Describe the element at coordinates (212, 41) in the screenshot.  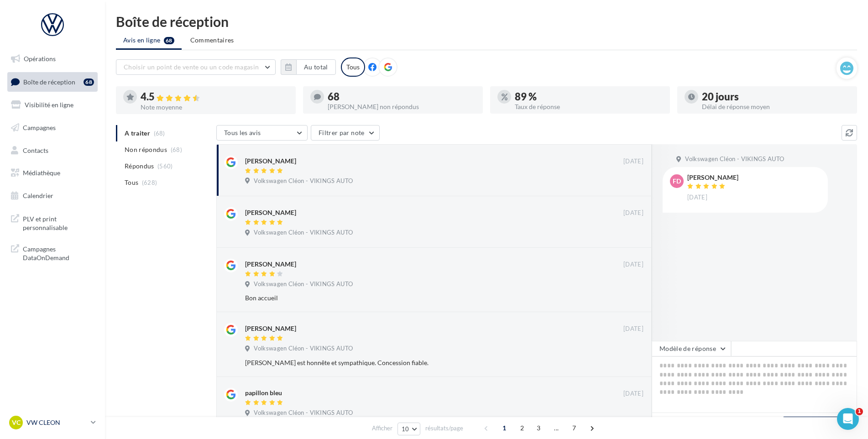
I see `span: Commentaires` at that location.